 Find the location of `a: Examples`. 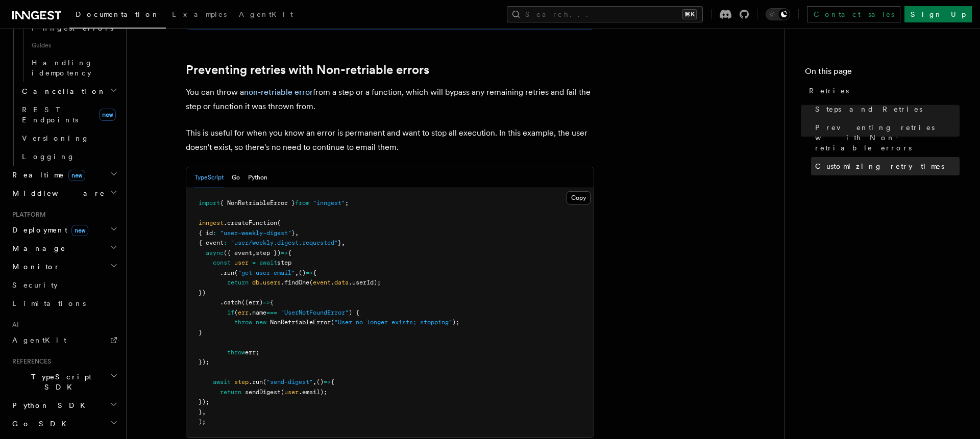

a: Examples is located at coordinates (199, 15).